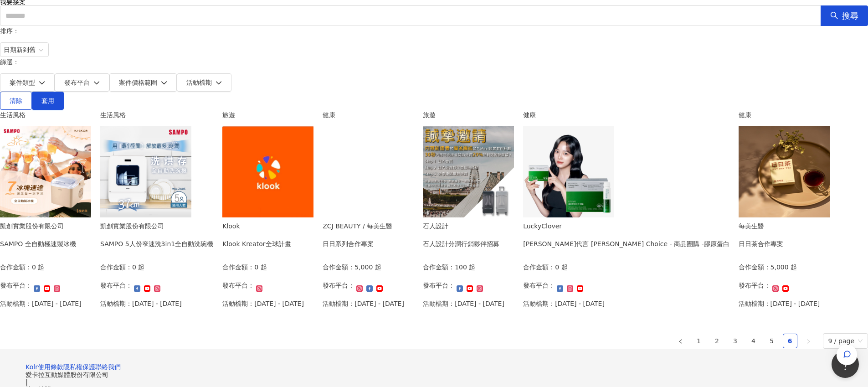  I want to click on span: left, so click(680, 342).